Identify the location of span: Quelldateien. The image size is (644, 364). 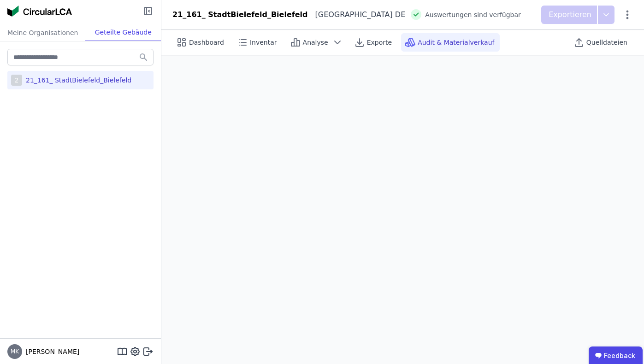
(606, 43).